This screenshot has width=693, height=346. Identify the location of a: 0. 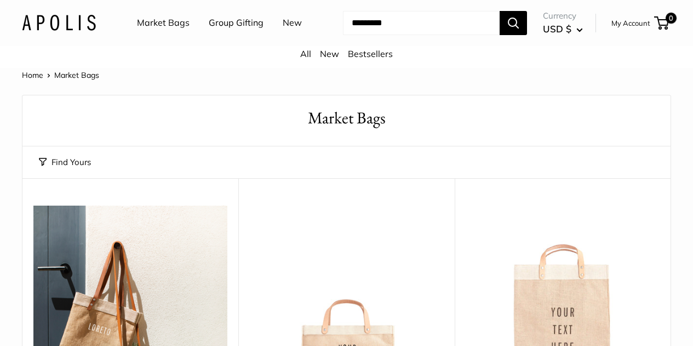
(662, 23).